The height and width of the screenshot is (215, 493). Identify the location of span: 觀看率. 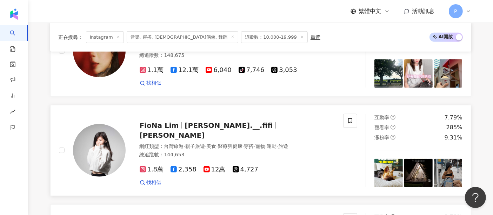
(382, 127).